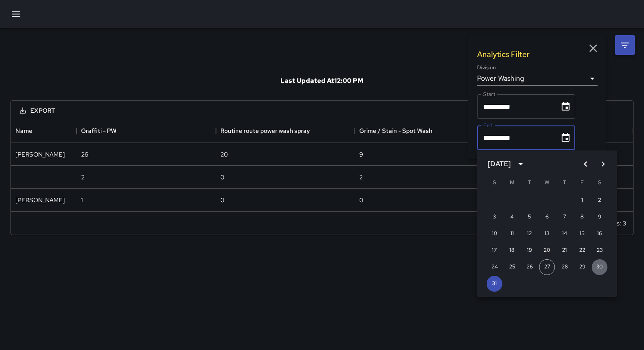 The image size is (644, 350). Describe the element at coordinates (582, 201) in the screenshot. I see `button: 1` at that location.